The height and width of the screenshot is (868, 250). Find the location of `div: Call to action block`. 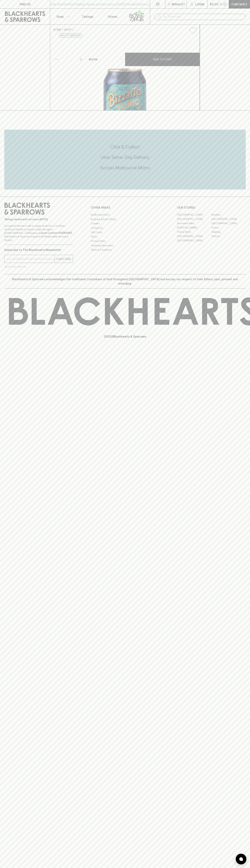

div: Call to action block is located at coordinates (125, 160).